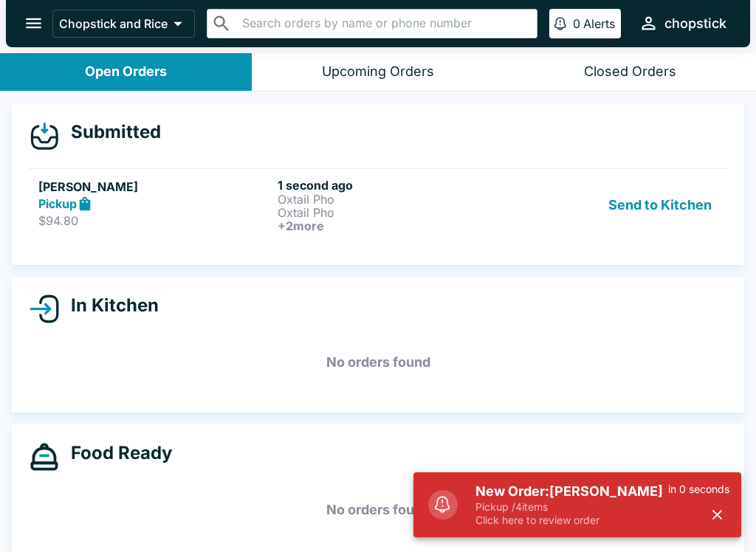 This screenshot has height=552, width=756. Describe the element at coordinates (599, 23) in the screenshot. I see `p: Alerts` at that location.